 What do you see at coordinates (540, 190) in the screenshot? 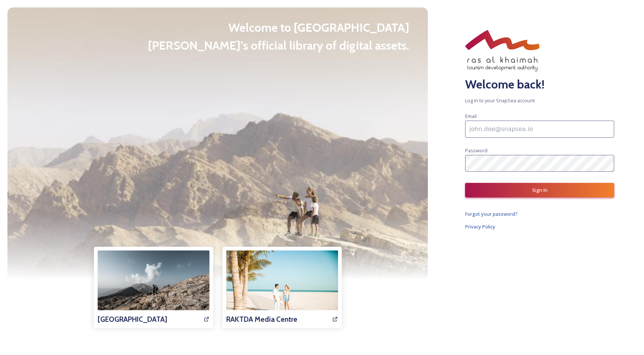
I see `button: Sign In` at bounding box center [540, 190].